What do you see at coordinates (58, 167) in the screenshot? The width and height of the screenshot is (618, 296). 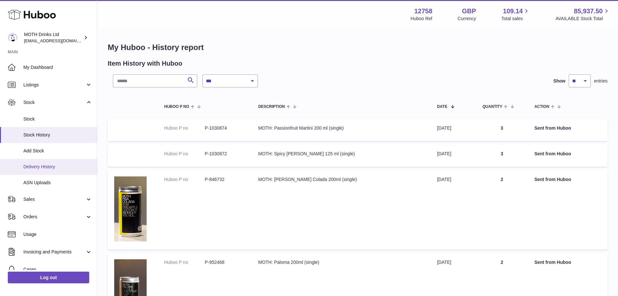 I see `span: Delivery History` at bounding box center [58, 167].